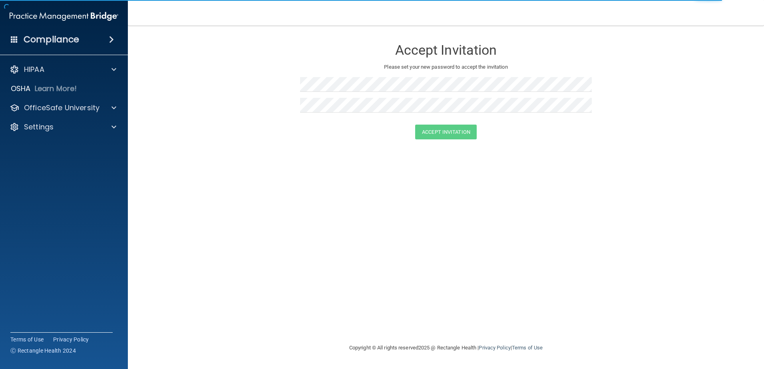  What do you see at coordinates (63, 108) in the screenshot?
I see `a: OfficeSafe University` at bounding box center [63, 108].